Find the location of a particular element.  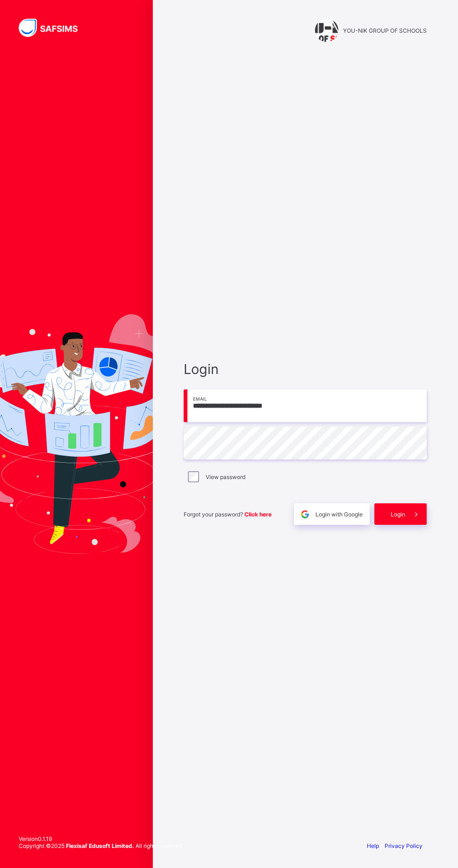

a: Privacy Policy is located at coordinates (403, 846).